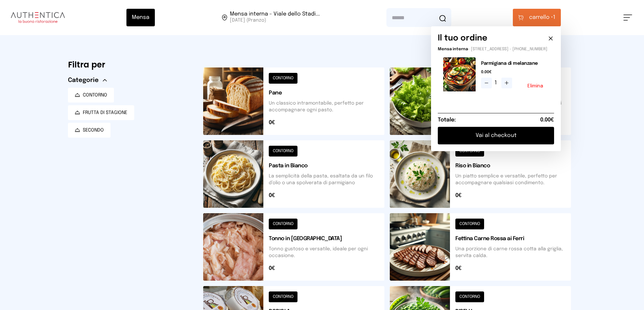  What do you see at coordinates (535, 86) in the screenshot?
I see `button: Elimina` at bounding box center [535, 86].